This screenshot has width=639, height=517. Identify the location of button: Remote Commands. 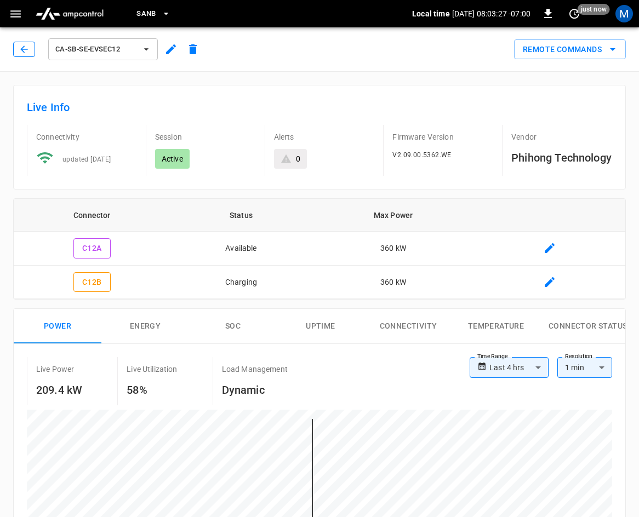
(570, 49).